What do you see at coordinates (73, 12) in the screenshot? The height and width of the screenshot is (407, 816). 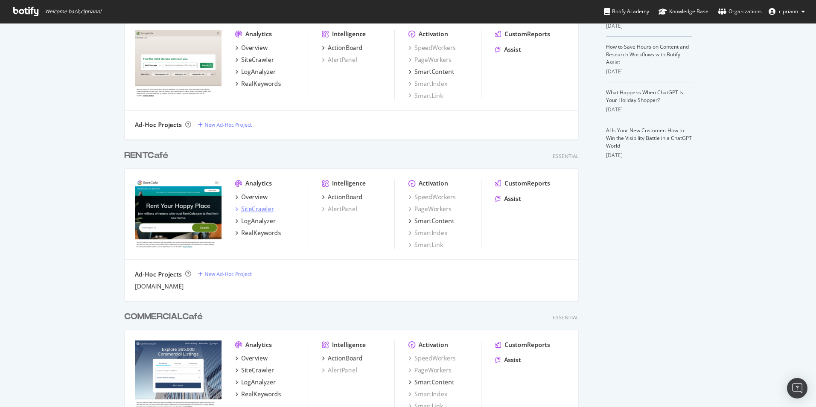 I see `span: Welcome back, cipriann !` at bounding box center [73, 12].